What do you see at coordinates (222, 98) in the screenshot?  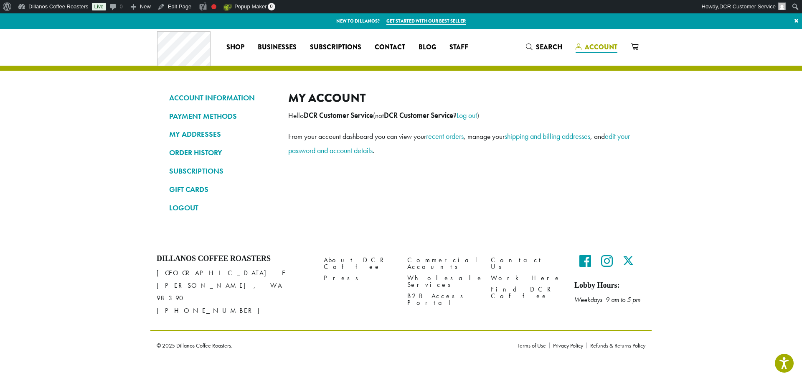 I see `a: ACCOUNT INFORMATION` at bounding box center [222, 98].